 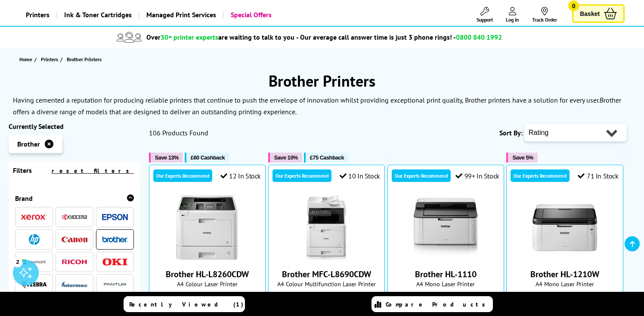 What do you see at coordinates (399, 37) in the screenshot?
I see `span: - Our average call answer time is just 3 phone rings! -` at bounding box center [399, 37].